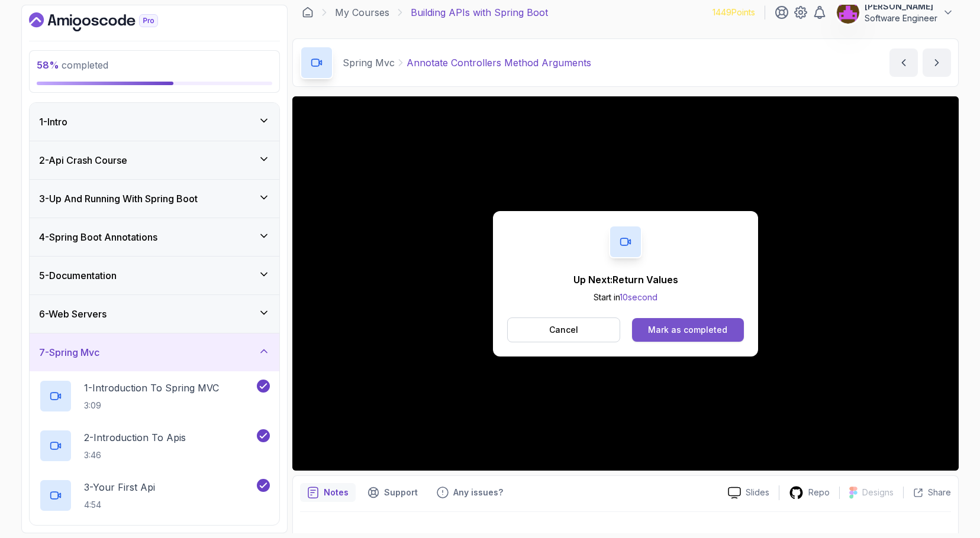  I want to click on p: 4:54, so click(119, 505).